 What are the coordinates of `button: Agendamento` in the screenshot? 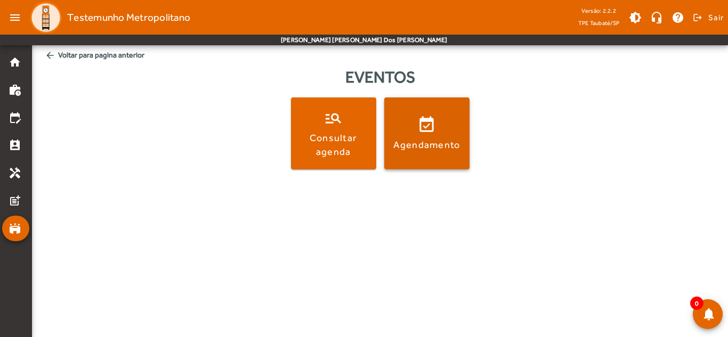 It's located at (427, 133).